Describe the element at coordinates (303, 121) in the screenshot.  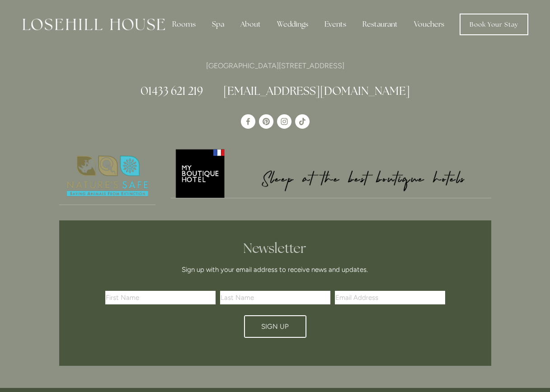
I see `a: TikTok` at that location.